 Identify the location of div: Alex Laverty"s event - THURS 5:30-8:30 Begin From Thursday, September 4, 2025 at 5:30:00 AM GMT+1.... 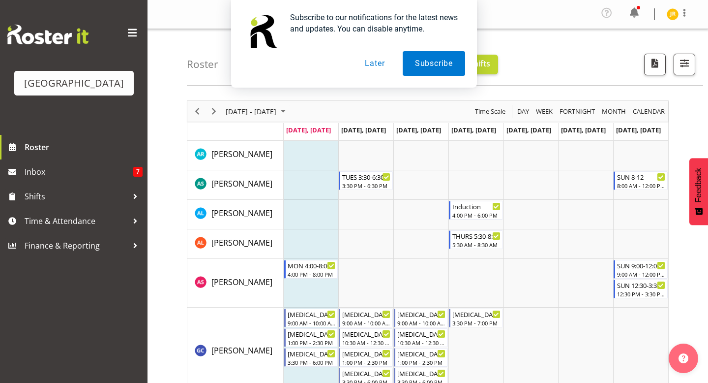
(476, 240).